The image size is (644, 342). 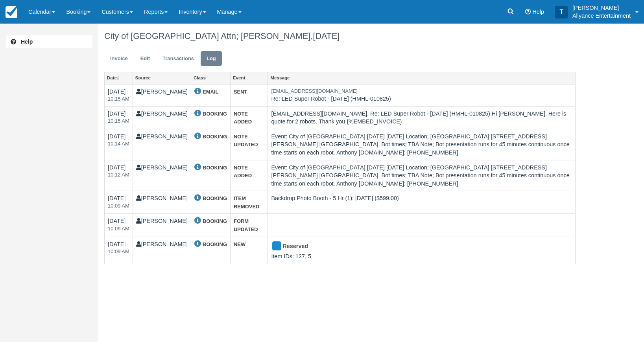 What do you see at coordinates (11, 12) in the screenshot?
I see `img: checkfront-main-nav-mini-logo.png` at bounding box center [11, 12].